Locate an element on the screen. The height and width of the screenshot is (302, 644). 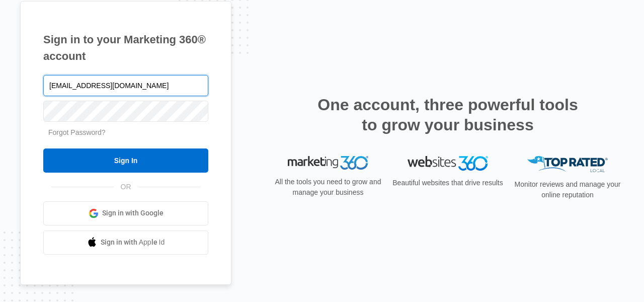
img: Marketing 360 is located at coordinates (328, 163).